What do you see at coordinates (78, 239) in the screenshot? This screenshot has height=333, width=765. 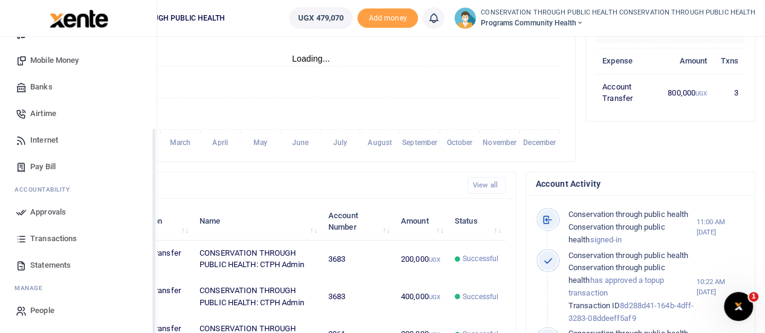 I see `a: Transactions` at bounding box center [78, 239].